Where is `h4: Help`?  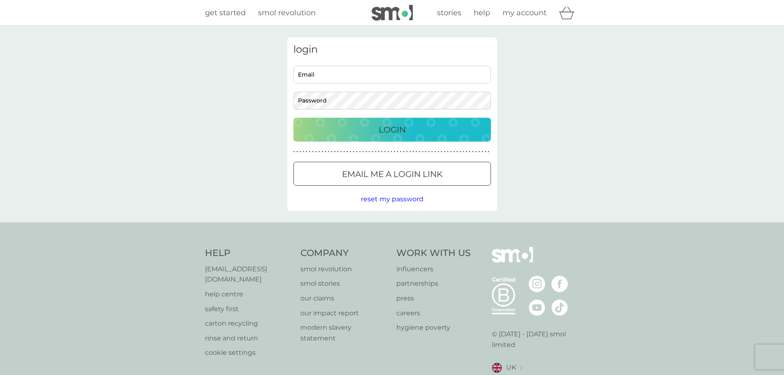
h4: Help is located at coordinates (248, 253).